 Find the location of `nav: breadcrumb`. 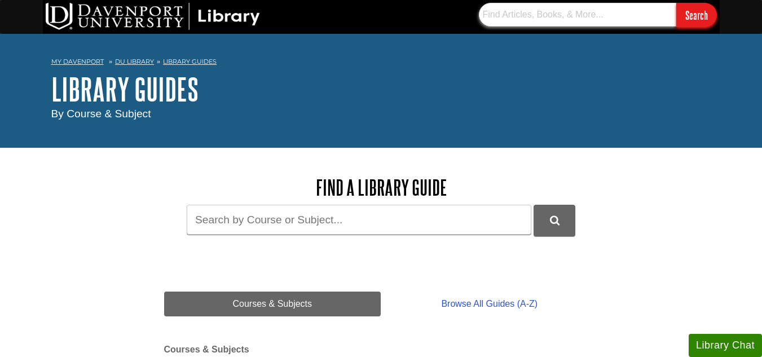

nav: breadcrumb is located at coordinates (382, 63).